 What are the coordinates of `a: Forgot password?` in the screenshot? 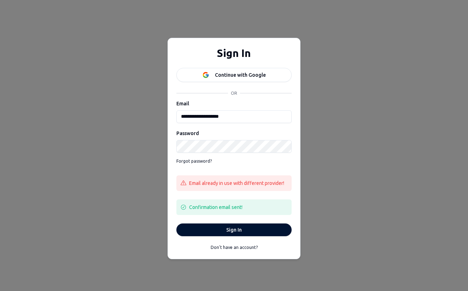 It's located at (194, 161).